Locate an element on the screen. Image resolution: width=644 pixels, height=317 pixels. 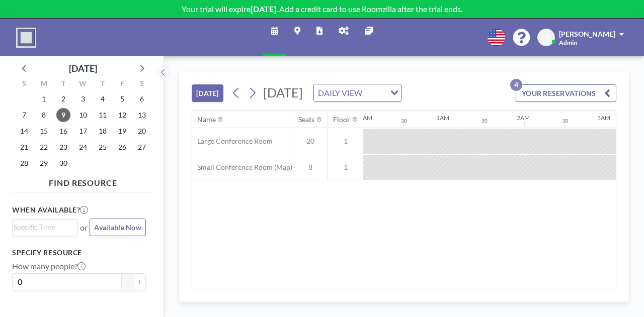
span: Small Conference Room (Map) is located at coordinates (242, 168).